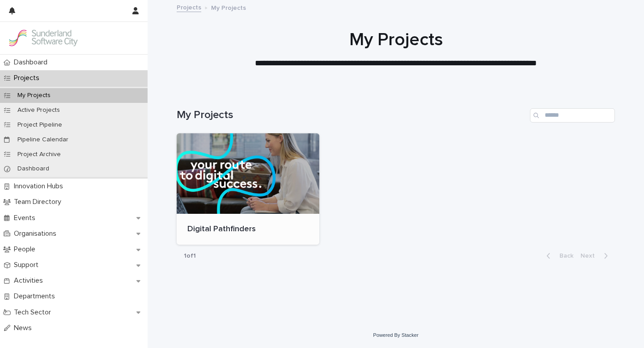 This screenshot has width=644, height=348. What do you see at coordinates (558, 256) in the screenshot?
I see `button: Back` at bounding box center [558, 256].